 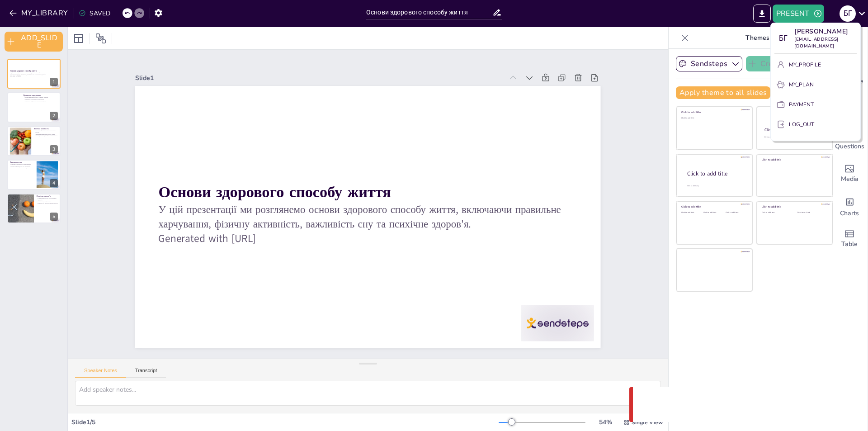 What do you see at coordinates (801, 105) in the screenshot?
I see `p: PAYMENT` at bounding box center [801, 105].